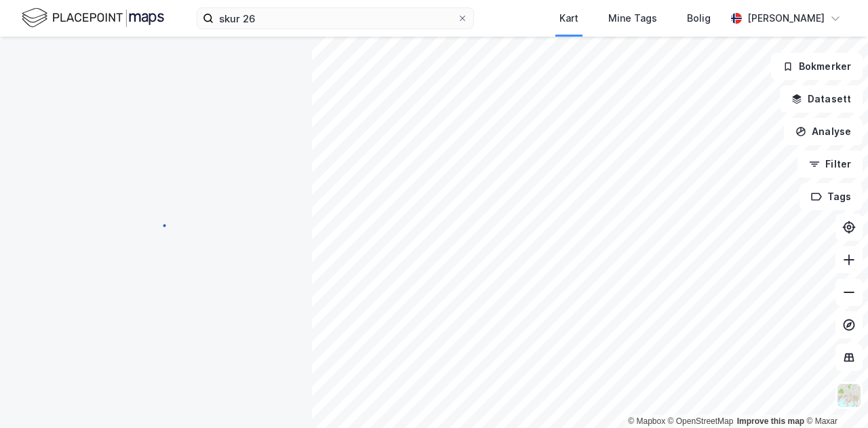 This screenshot has height=428, width=868. I want to click on div: Kart, so click(569, 18).